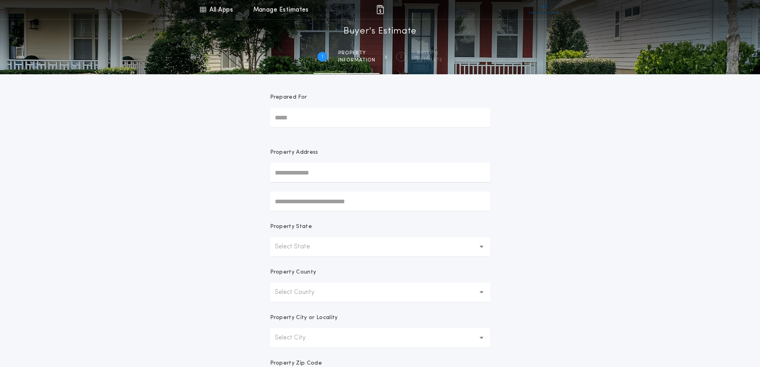 Image resolution: width=760 pixels, height=367 pixels. What do you see at coordinates (357, 60) in the screenshot?
I see `span: information` at bounding box center [357, 60].